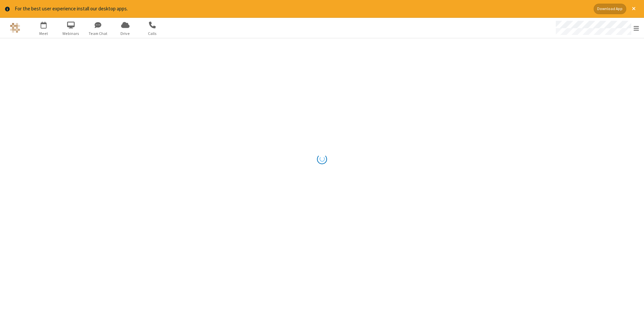  What do you see at coordinates (98, 33) in the screenshot?
I see `span: Team Chat` at bounding box center [98, 33].